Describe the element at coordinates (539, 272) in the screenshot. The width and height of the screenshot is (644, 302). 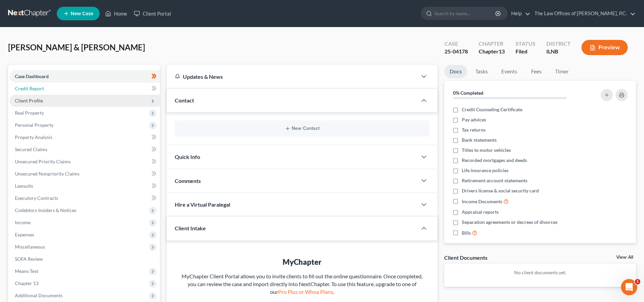
I see `p: No client documents yet.` at that location.